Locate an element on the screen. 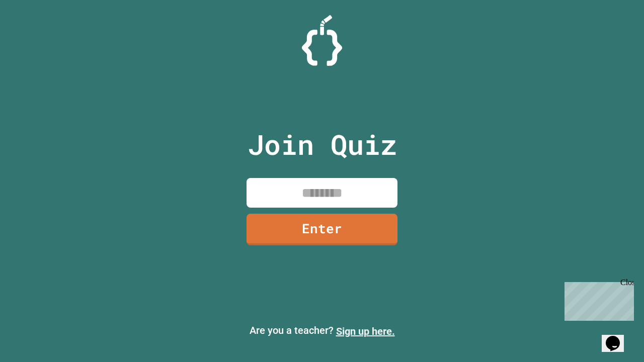 The height and width of the screenshot is (362, 644). a: Enter is located at coordinates (322, 229).